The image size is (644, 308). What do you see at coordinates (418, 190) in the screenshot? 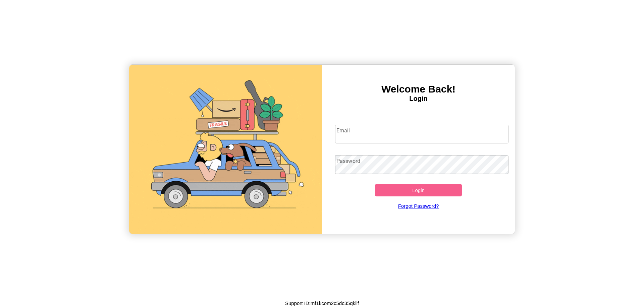
I see `button: Login` at bounding box center [418, 190].